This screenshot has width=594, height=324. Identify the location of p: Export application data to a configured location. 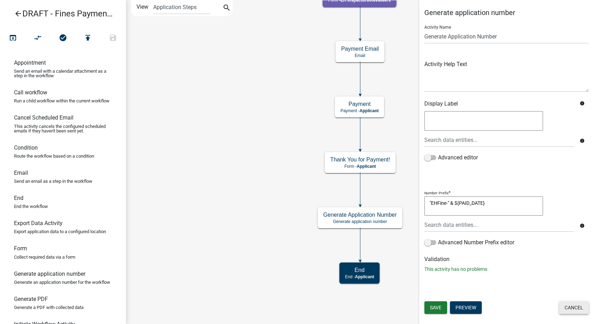
(60, 231).